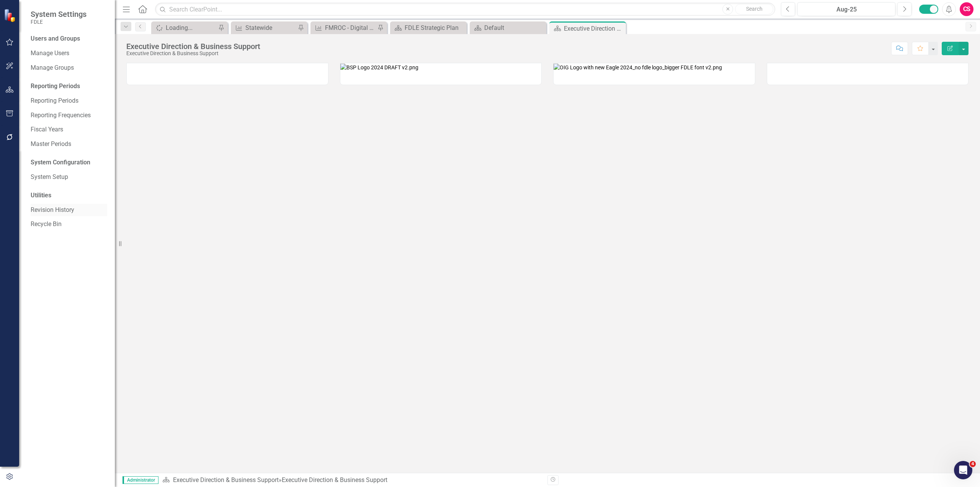  I want to click on div: Aug-25, so click(846, 9).